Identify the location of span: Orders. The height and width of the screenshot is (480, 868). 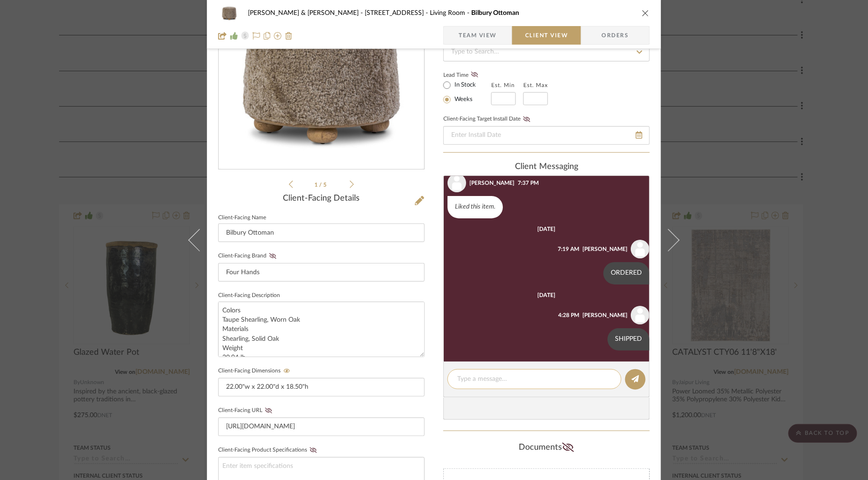
(615, 35).